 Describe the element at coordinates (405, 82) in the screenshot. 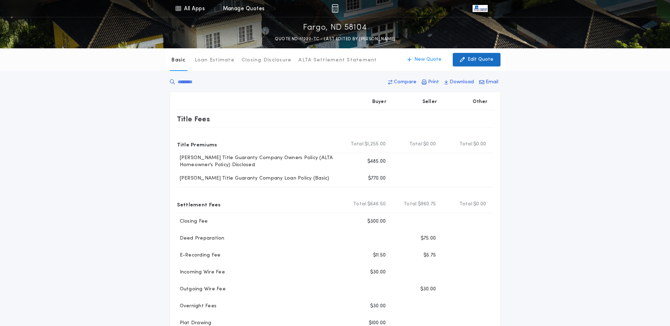

I see `p: Compare` at that location.